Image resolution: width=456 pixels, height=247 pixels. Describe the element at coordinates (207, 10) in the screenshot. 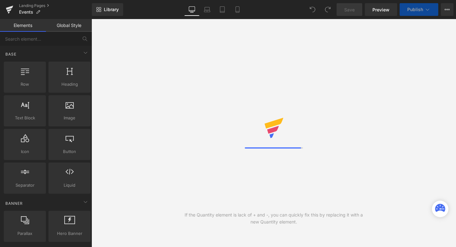

I see `a: Laptop` at that location.